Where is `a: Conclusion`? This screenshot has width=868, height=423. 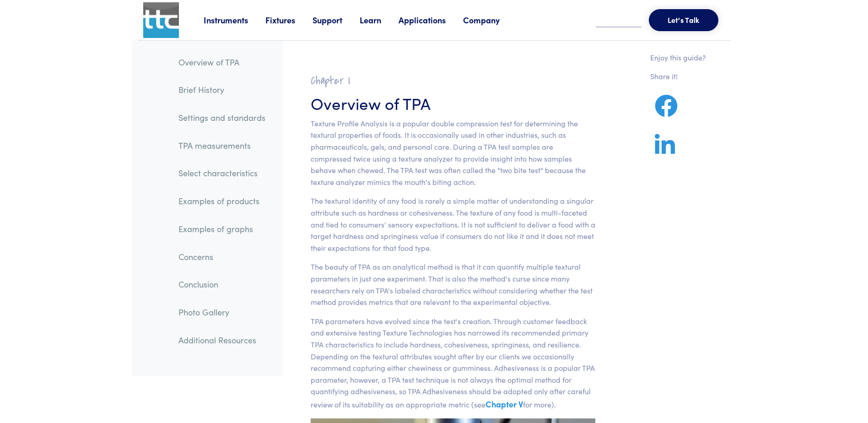 a: Conclusion is located at coordinates (222, 284).